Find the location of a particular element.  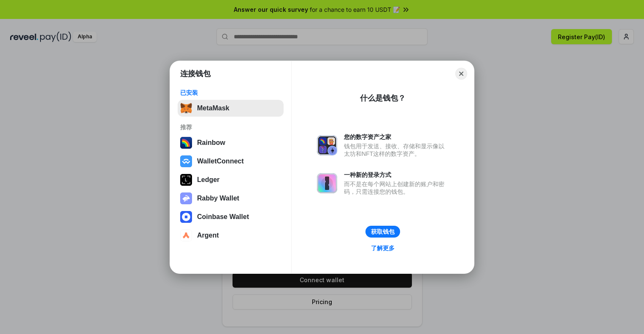

div: WalletConnect is located at coordinates (220, 161).